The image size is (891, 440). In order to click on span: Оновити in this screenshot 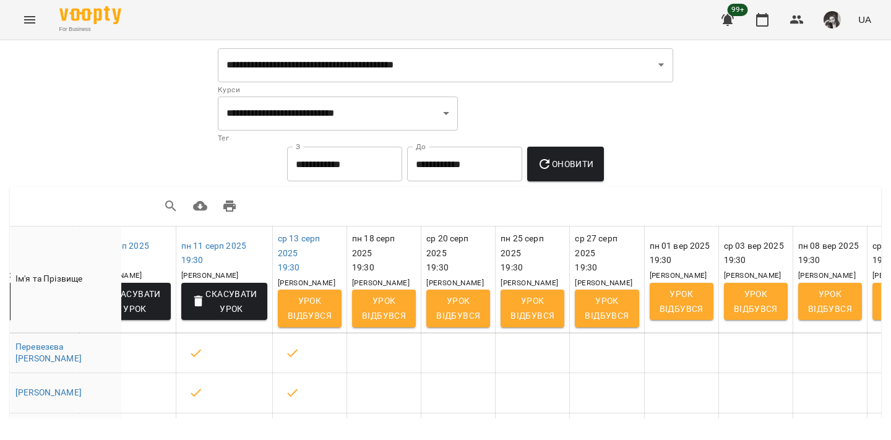, I will do `click(565, 164)`.